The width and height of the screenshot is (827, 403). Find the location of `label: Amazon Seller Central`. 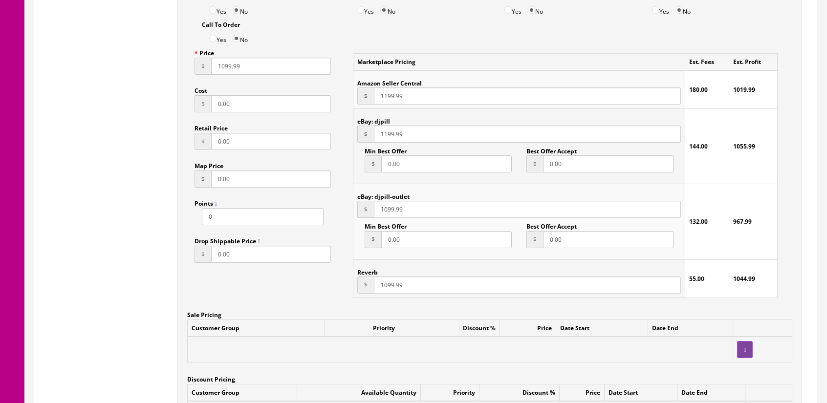

label: Amazon Seller Central is located at coordinates (389, 81).